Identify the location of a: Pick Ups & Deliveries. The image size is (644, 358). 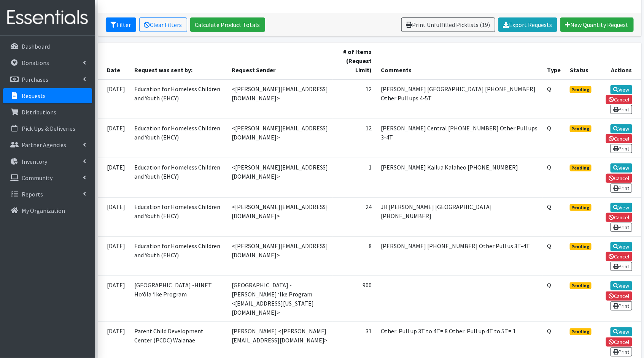
(47, 129).